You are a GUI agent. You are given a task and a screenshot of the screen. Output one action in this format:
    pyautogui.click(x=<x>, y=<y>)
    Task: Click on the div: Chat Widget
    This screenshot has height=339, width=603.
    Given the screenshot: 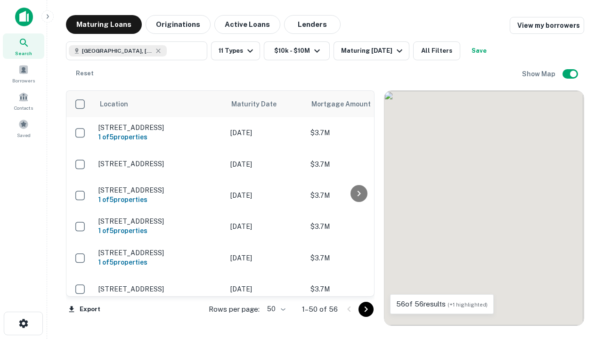 What is the action you would take?
    pyautogui.click(x=579, y=256)
    